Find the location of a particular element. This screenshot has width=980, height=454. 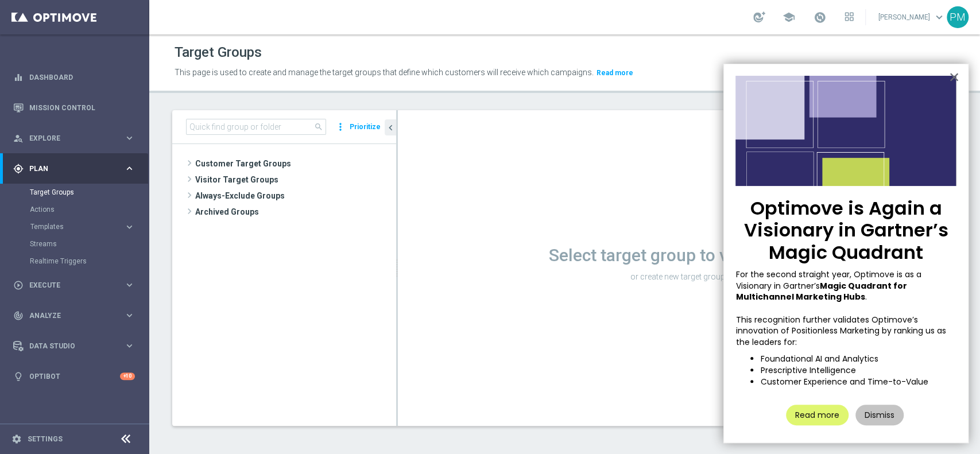

div: Mission Control is located at coordinates (74, 107).